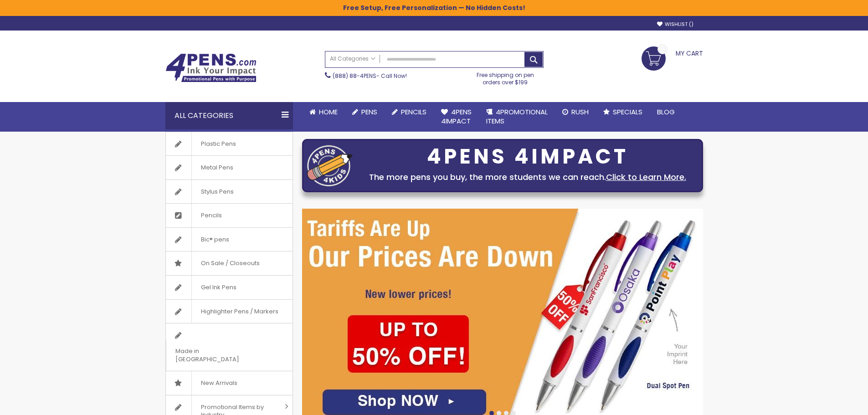 The height and width of the screenshot is (415, 868). Describe the element at coordinates (456, 117) in the screenshot. I see `a: 4Pens4impact` at that location.